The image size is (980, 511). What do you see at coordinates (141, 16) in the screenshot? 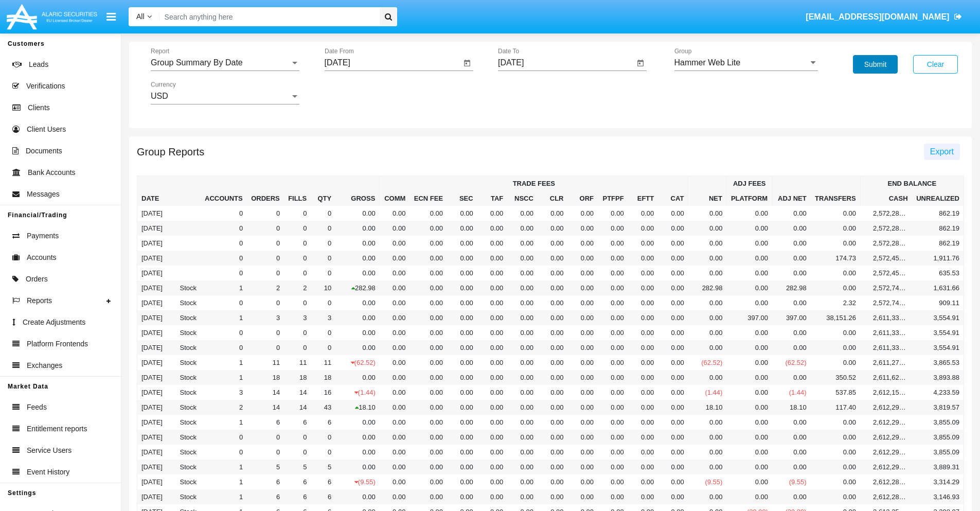
I see `span: All` at bounding box center [141, 16].